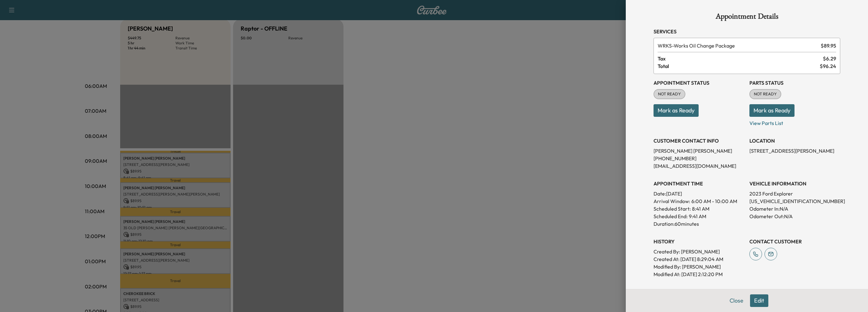 This screenshot has width=868, height=312. What do you see at coordinates (828, 45) in the screenshot?
I see `span: $ 89.95` at bounding box center [828, 45].